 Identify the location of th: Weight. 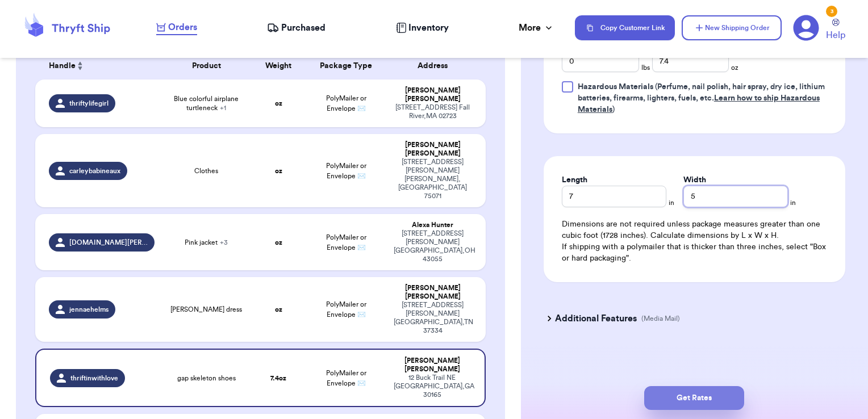
(279, 66).